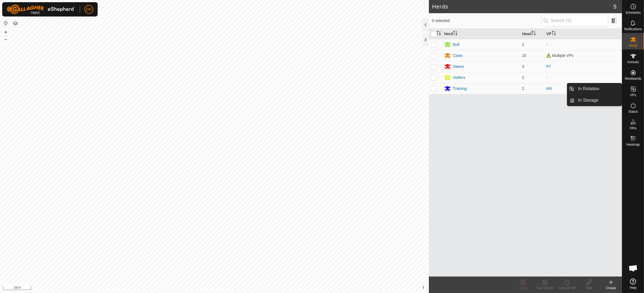  What do you see at coordinates (487, 21) in the screenshot?
I see `span: 0 selected` at bounding box center [487, 21].